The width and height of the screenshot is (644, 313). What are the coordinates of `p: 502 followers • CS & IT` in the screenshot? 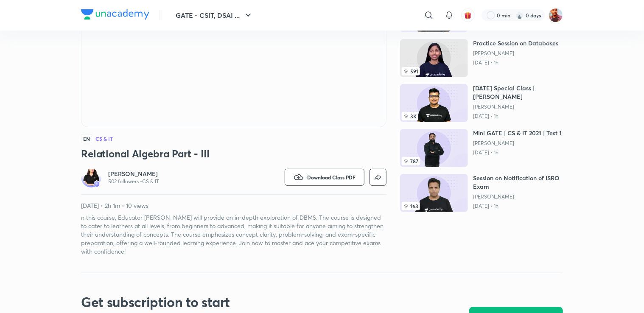 It's located at (133, 182).